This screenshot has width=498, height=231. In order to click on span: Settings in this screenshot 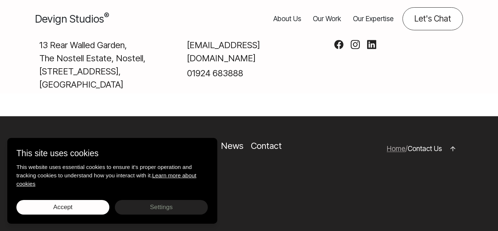, I will do `click(161, 207)`.